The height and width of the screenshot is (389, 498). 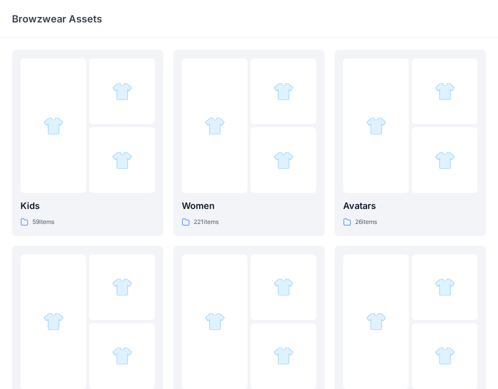 I want to click on p: Avatars, so click(x=411, y=206).